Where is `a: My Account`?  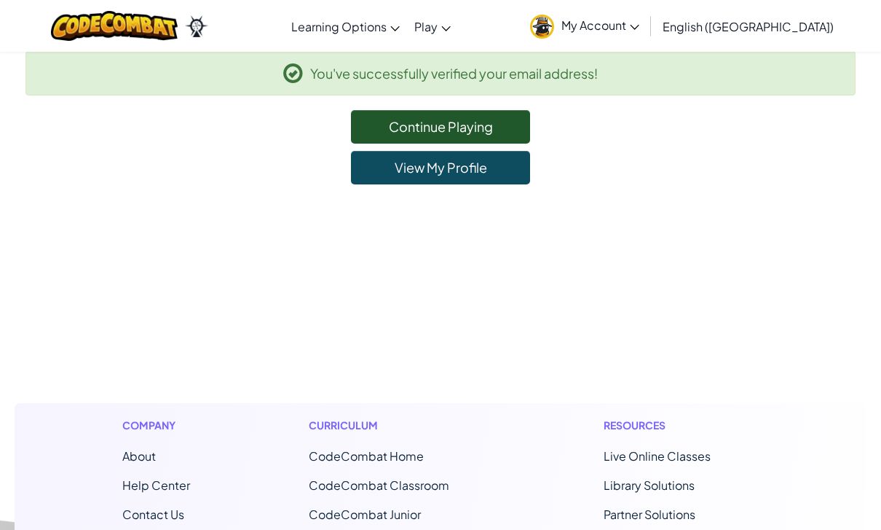
a: My Account is located at coordinates (585, 25).